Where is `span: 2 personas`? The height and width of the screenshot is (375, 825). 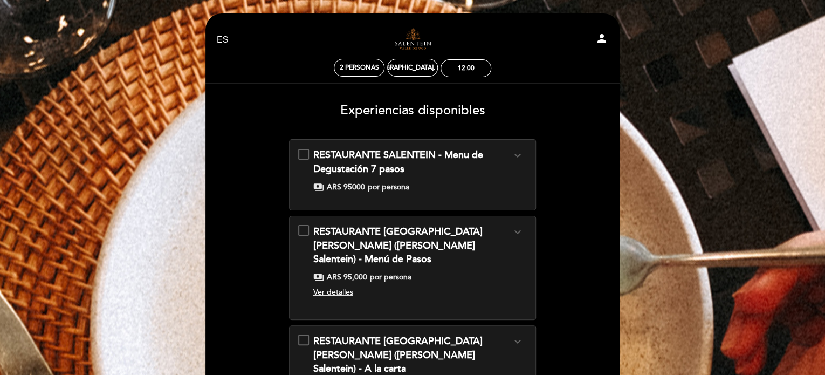
span: 2 personas is located at coordinates (359, 67).